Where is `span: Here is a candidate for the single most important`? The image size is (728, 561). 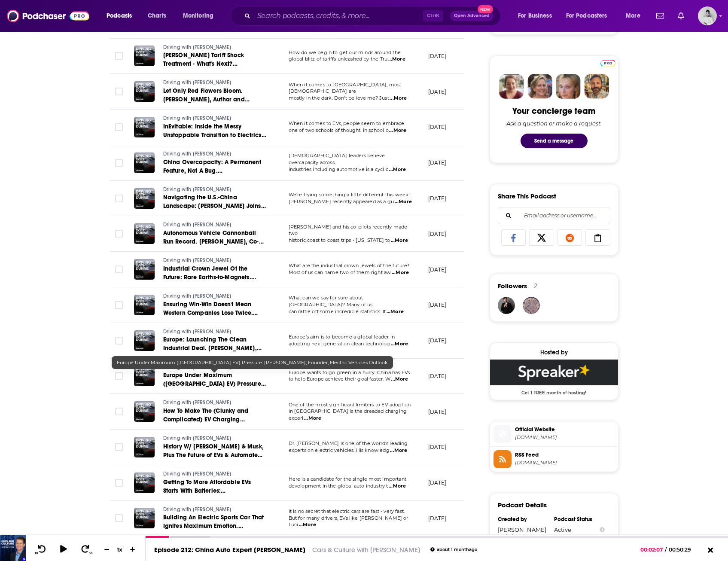
span: Here is a candidate for the single most important is located at coordinates (348, 479).